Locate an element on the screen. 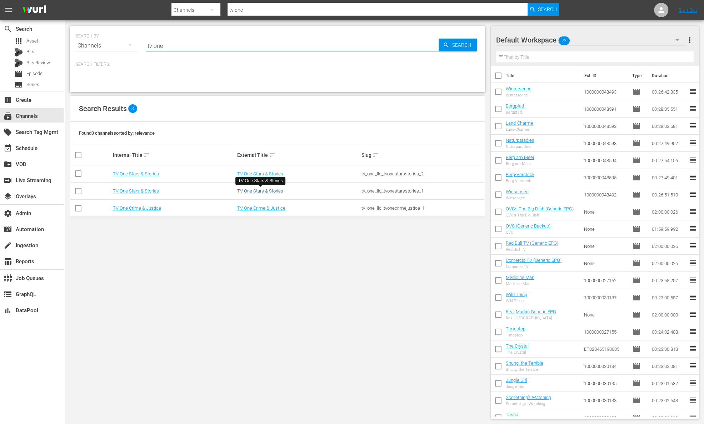 The image size is (704, 424). a: Something's Watching is located at coordinates (528, 397).